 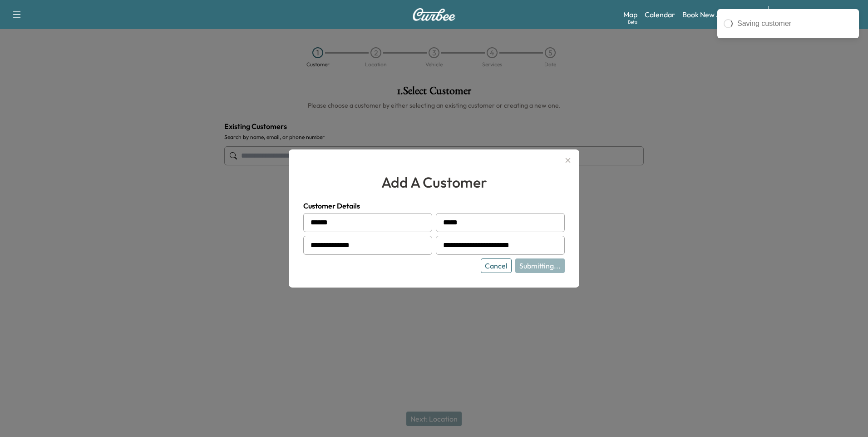 What do you see at coordinates (659, 15) in the screenshot?
I see `a: Calendar` at bounding box center [659, 15].